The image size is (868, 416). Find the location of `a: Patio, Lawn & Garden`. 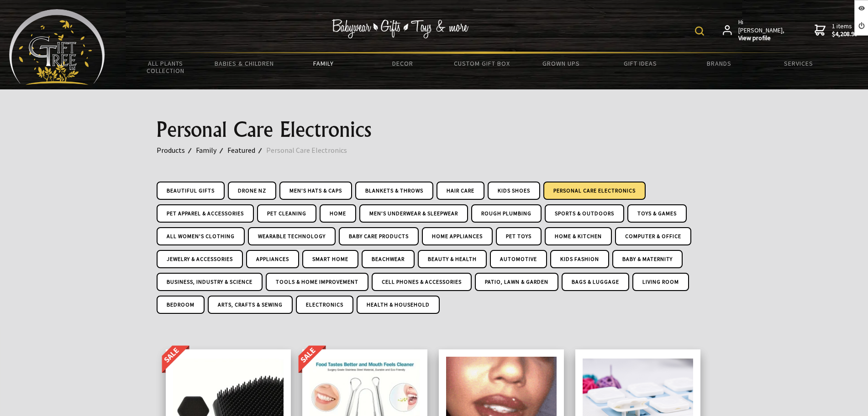

a: Patio, Lawn & Garden is located at coordinates (516, 282).